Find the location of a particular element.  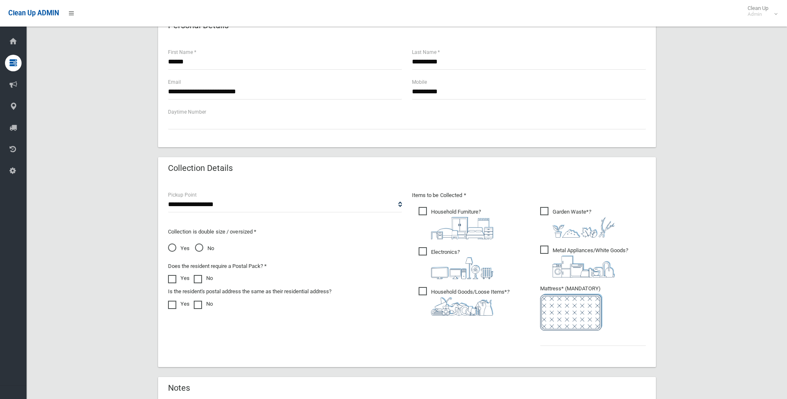

span: Clean Up is located at coordinates (760, 11).